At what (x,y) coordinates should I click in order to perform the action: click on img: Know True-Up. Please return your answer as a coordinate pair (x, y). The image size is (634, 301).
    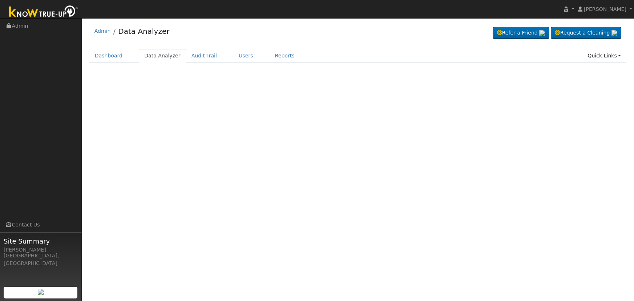
    Looking at the image, I should click on (44, 12).